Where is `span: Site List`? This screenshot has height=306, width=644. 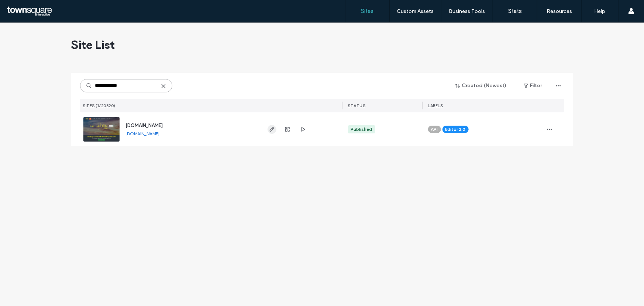 span: Site List is located at coordinates (93, 45).